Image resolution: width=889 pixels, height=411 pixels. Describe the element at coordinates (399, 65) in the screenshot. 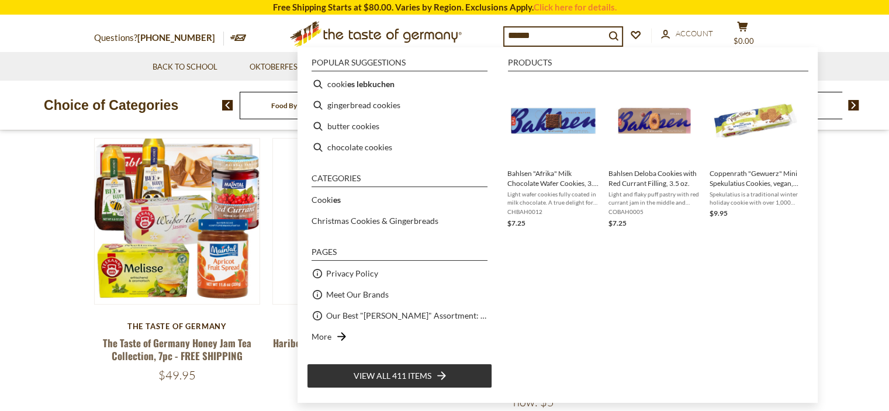

I see `li: Popular suggestions` at that location.